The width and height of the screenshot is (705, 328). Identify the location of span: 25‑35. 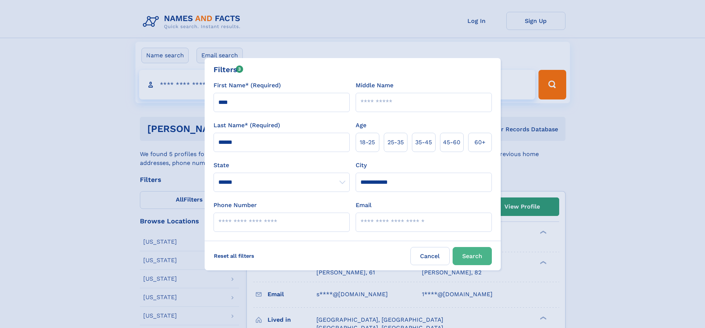
(396, 142).